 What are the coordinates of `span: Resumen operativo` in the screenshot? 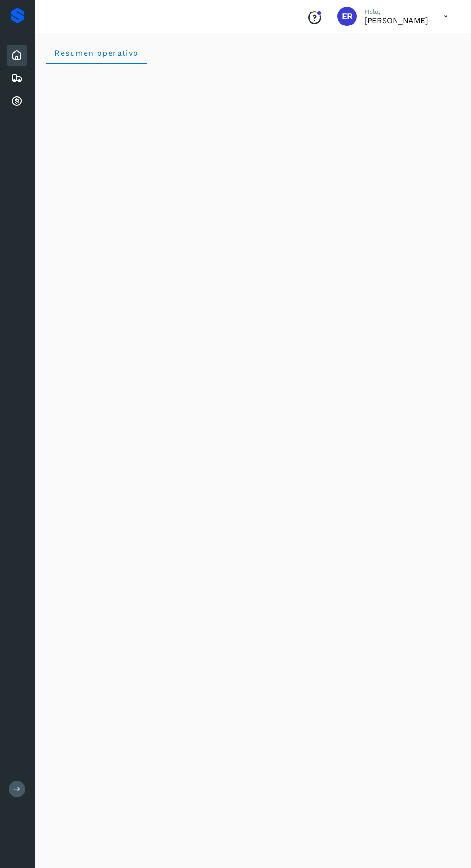 It's located at (96, 53).